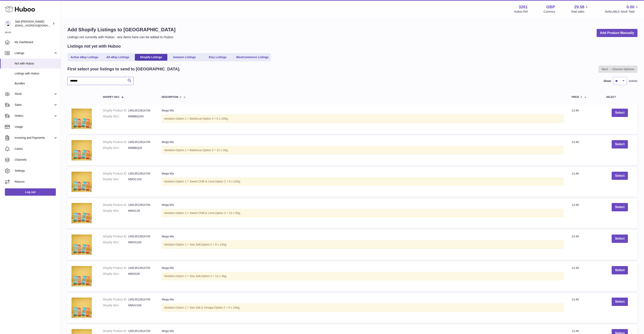 This screenshot has height=334, width=644. Describe the element at coordinates (36, 160) in the screenshot. I see `span: Channels` at that location.